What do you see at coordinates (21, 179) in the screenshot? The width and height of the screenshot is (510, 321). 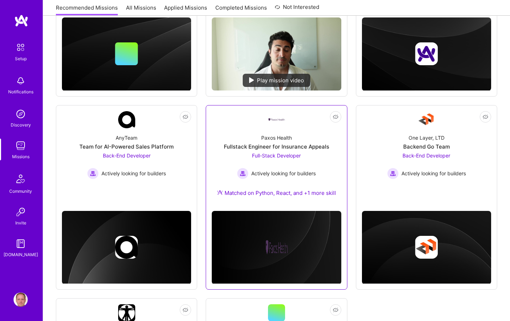 I see `img: Community` at bounding box center [21, 179].